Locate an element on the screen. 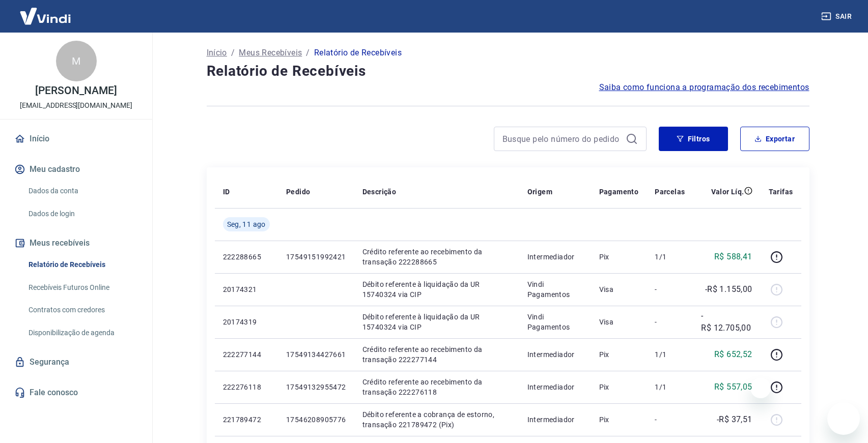 The image size is (868, 443). p: Valor Líq. is located at coordinates (727, 192).